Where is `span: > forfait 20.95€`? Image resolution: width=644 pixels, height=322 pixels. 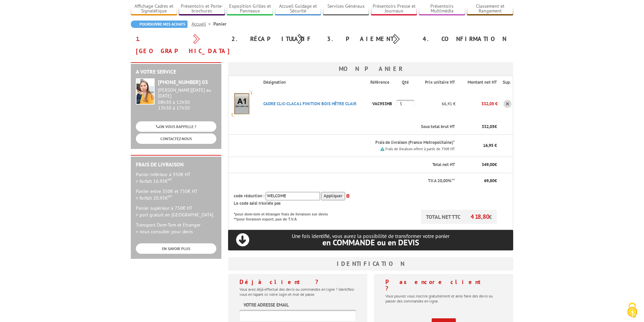 span: > forfait 20.95€ is located at coordinates (154, 198).